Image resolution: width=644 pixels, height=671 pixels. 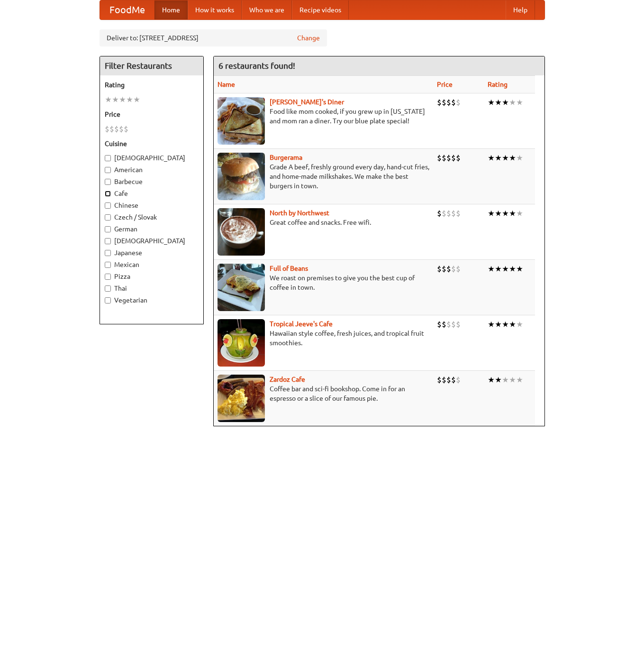 What do you see at coordinates (241, 121) in the screenshot?
I see `img: sallys.jpg` at bounding box center [241, 121].